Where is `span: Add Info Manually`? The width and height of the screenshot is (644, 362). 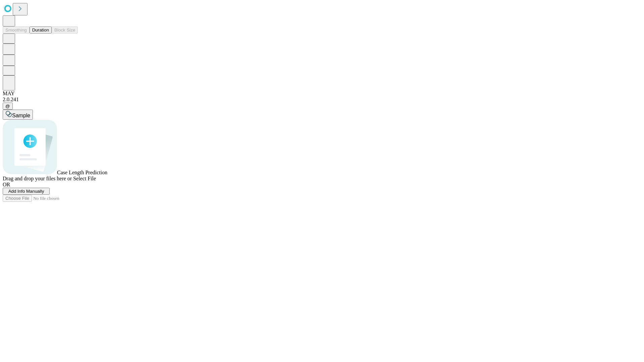 span: Add Info Manually is located at coordinates (26, 191).